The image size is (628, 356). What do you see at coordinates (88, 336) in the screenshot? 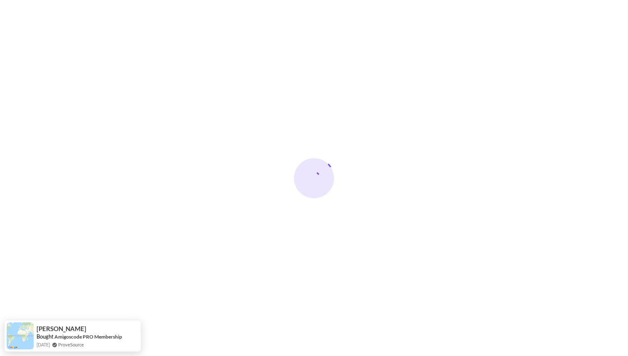
I see `a: Amigoscode PRO Membership` at bounding box center [88, 336].